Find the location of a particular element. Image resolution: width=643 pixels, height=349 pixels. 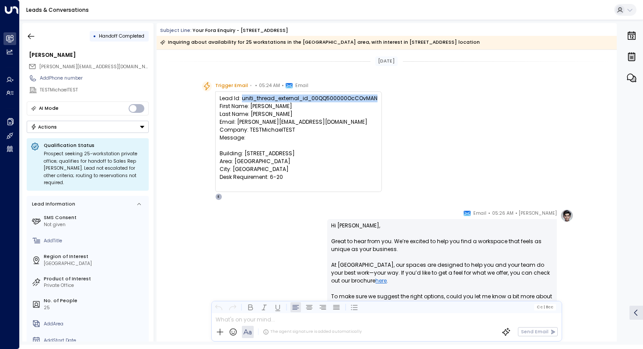

div: The agent signature is added automatically is located at coordinates (312, 332).